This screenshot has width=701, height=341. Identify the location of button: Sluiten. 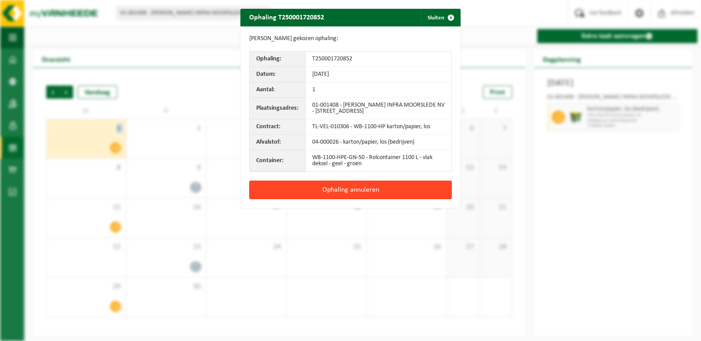
(440, 18).